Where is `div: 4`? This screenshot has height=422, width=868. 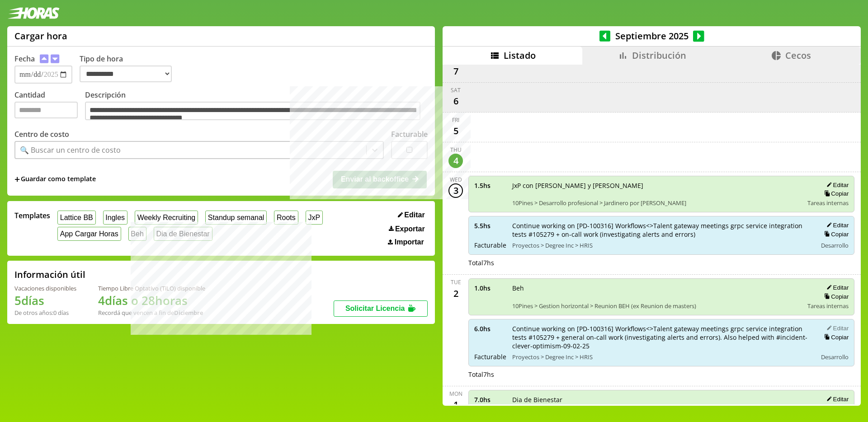
div: 4 is located at coordinates (456, 161).